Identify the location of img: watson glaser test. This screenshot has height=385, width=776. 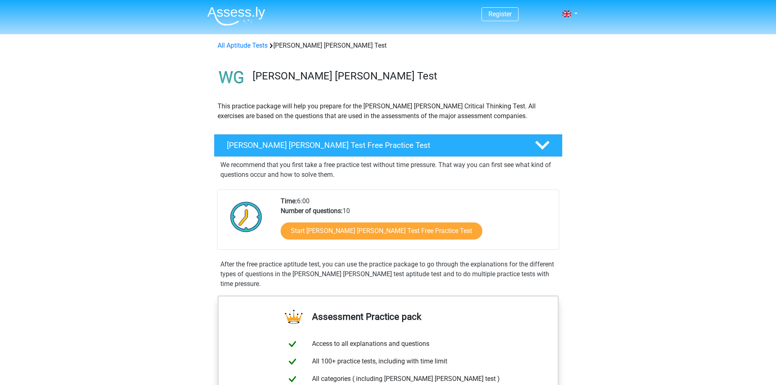
(231, 77).